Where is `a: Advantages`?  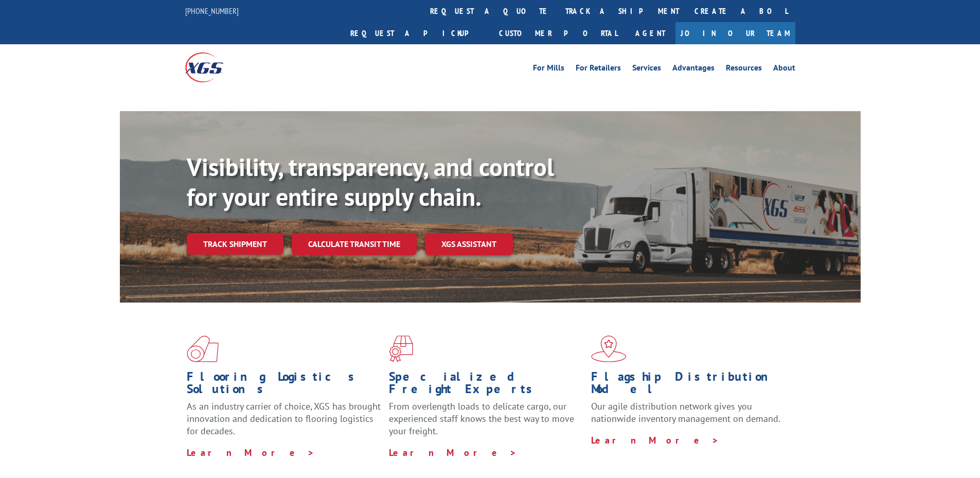 a: Advantages is located at coordinates (693, 69).